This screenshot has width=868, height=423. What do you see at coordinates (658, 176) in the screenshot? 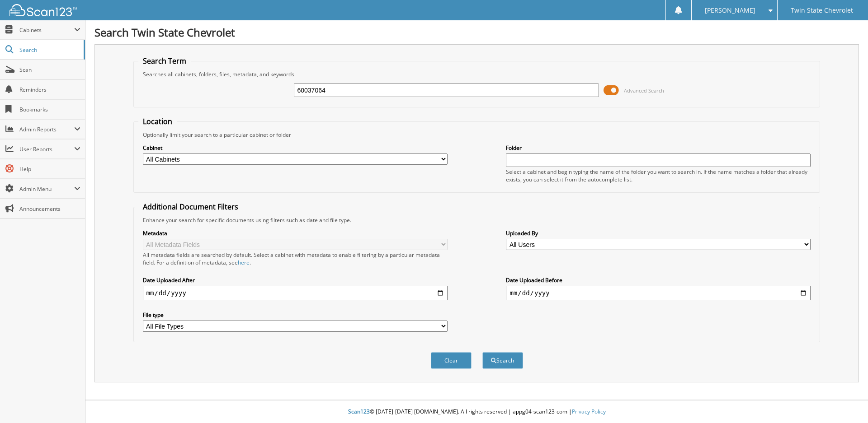
I see `div: Select a cabinet and begin typing the name of the folder you want to search in. If the name match...` at bounding box center [658, 176].